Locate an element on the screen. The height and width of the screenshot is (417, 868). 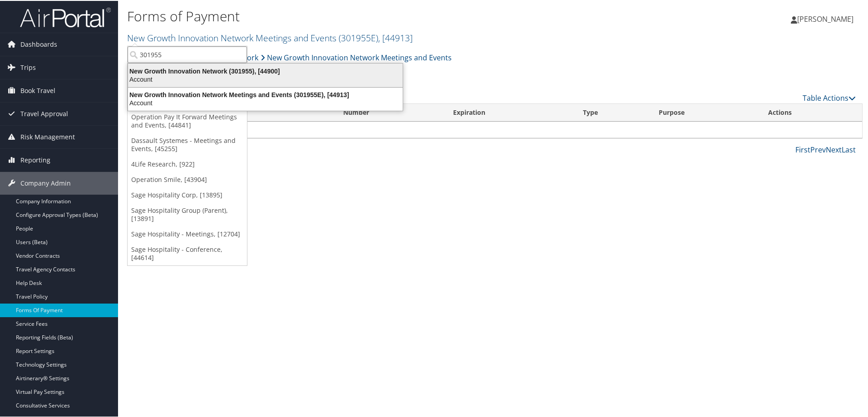
span: Risk Management is located at coordinates (48, 136).